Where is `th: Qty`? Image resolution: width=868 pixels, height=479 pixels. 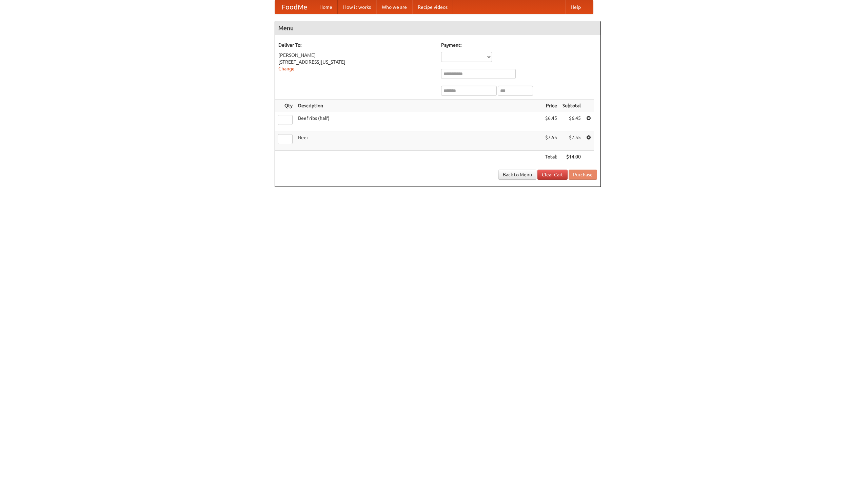
th: Qty is located at coordinates (285, 106).